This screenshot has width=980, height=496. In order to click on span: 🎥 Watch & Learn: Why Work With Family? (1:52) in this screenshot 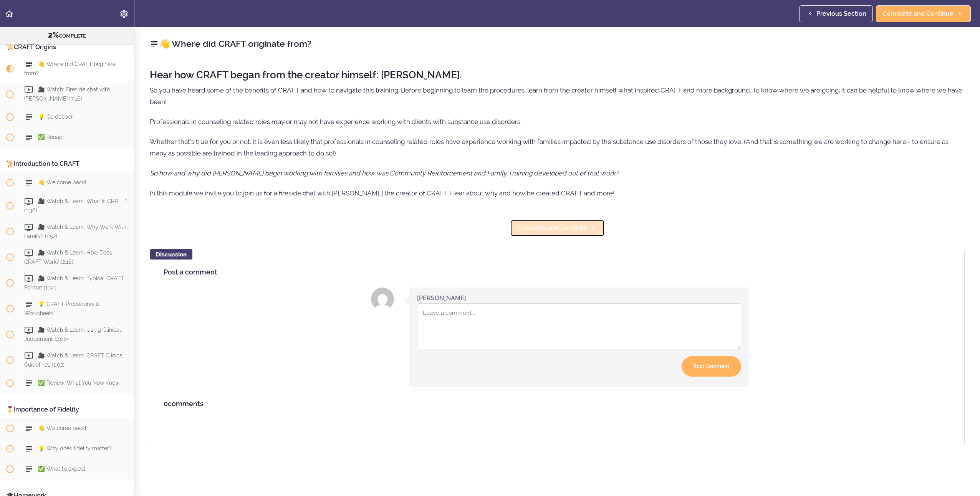, I will do `click(75, 232)`.